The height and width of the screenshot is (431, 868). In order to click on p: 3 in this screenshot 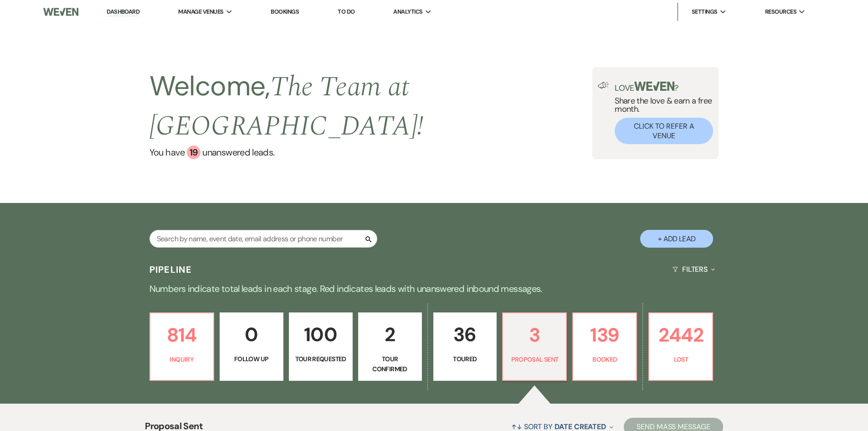, I will do `click(534, 335)`.